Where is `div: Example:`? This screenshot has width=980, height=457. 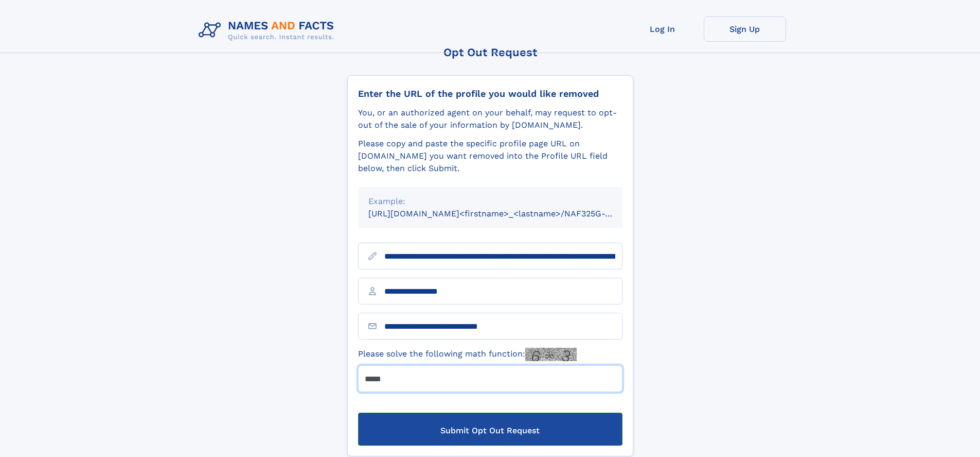 div: Example: is located at coordinates (490, 201).